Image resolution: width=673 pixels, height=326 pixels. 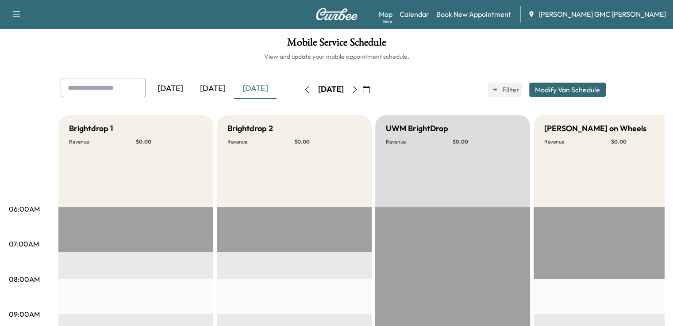 I want to click on p: 07:00AM, so click(x=24, y=244).